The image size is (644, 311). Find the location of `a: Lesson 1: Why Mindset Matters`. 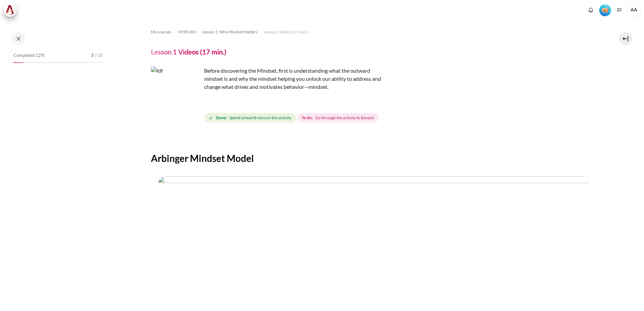

a: Lesson 1: Why Mindset Matters is located at coordinates (230, 32).